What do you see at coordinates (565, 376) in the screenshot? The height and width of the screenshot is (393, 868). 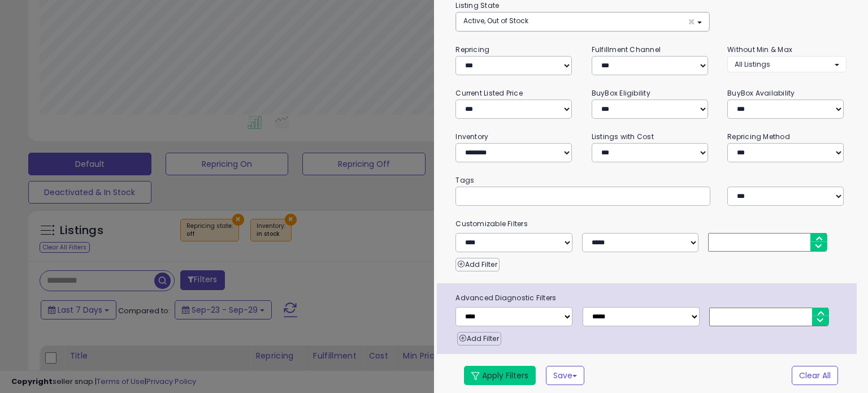 I see `button: Save` at bounding box center [565, 376].